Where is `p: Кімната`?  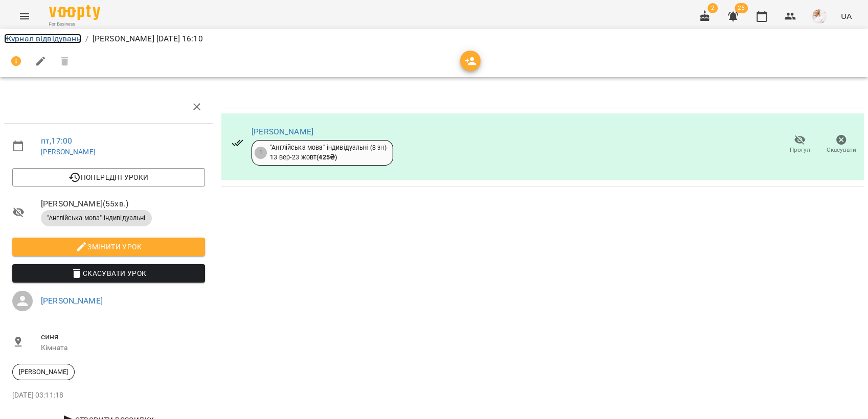
p: Кімната is located at coordinates (122, 348).